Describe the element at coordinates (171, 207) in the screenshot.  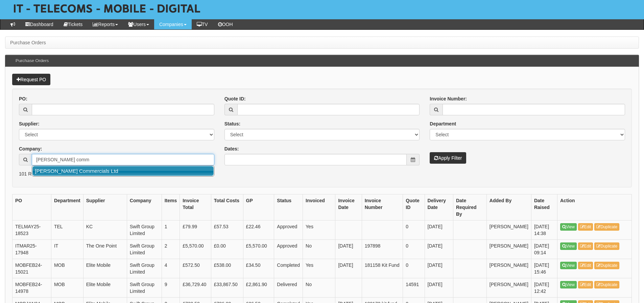
I see `th: Items` at that location.